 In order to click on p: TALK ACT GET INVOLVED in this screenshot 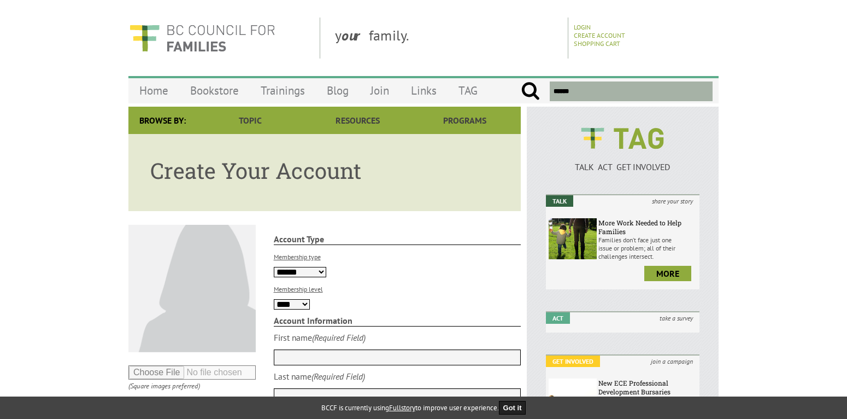, I will do `click(623, 167)`.